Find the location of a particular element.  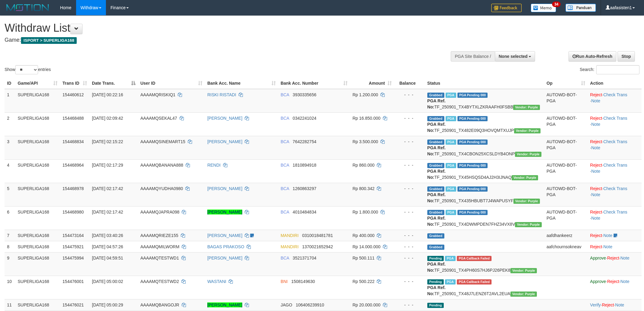

td: TF_250901_TX435HBUBT7J4WAPUSYF is located at coordinates (484, 194).